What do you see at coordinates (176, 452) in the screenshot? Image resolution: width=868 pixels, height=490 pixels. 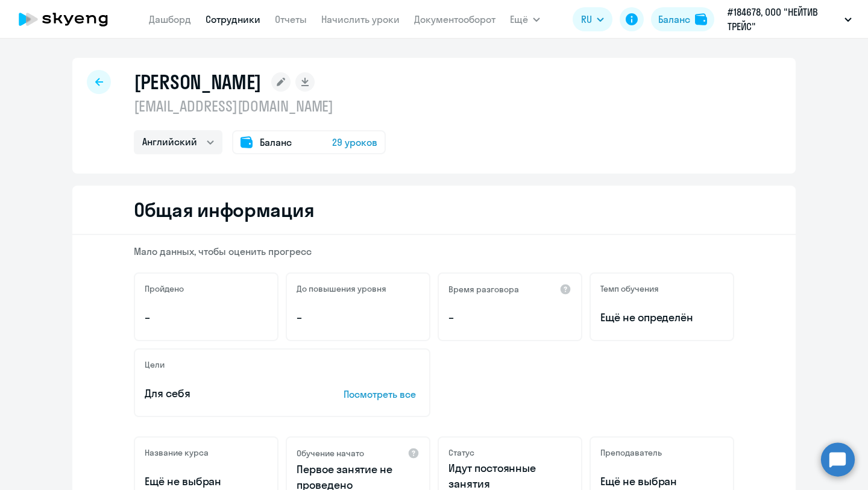 I see `h5: Название курса` at bounding box center [176, 452].